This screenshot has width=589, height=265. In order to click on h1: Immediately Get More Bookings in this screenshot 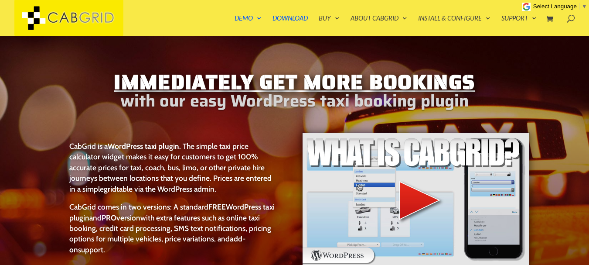, I will do `click(294, 84)`.